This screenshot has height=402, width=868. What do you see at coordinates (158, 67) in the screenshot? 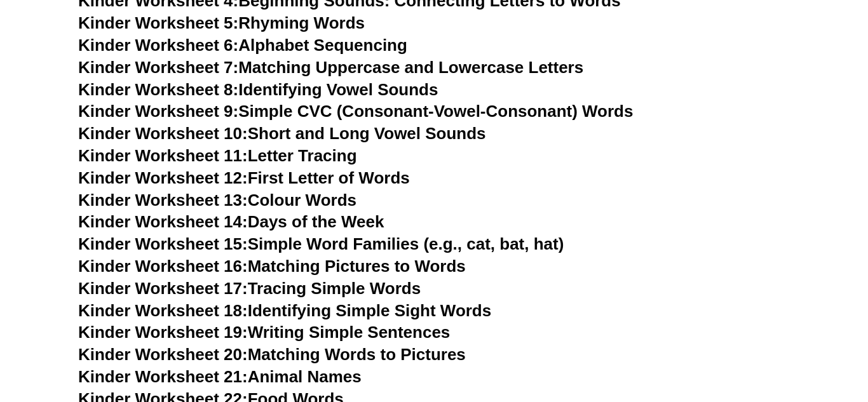
I see `span: Kinder Worksheet 7:` at bounding box center [158, 67].